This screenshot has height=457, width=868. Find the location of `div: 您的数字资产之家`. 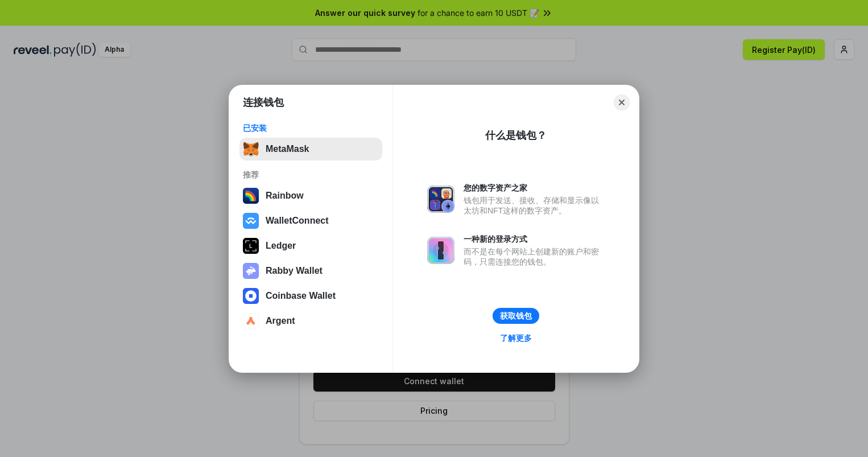

div: 您的数字资产之家 is located at coordinates (534, 188).